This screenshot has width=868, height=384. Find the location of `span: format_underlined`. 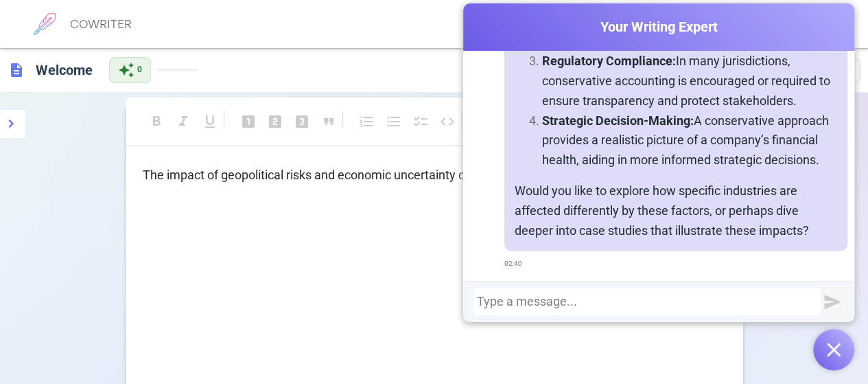

span: format_underlined is located at coordinates (210, 121).